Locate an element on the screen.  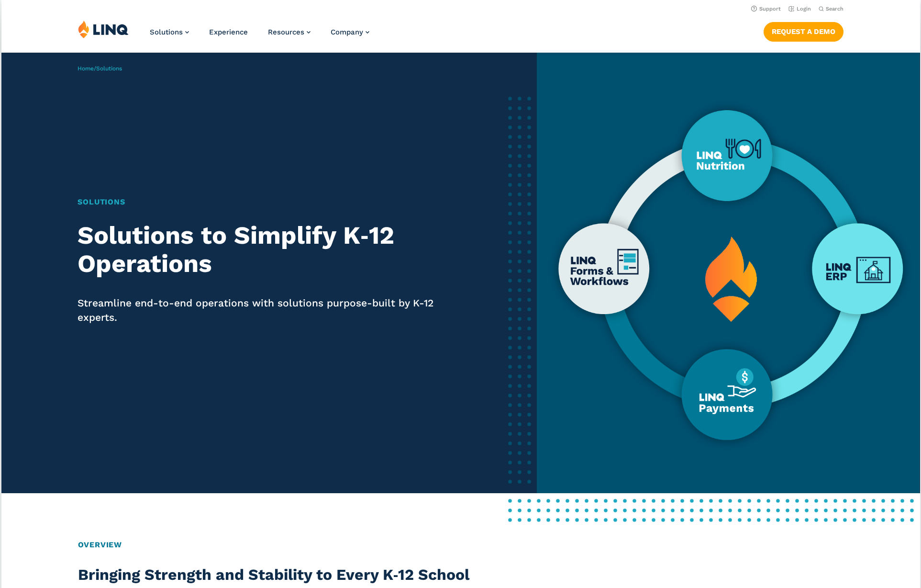
a: Home is located at coordinates (86, 68).